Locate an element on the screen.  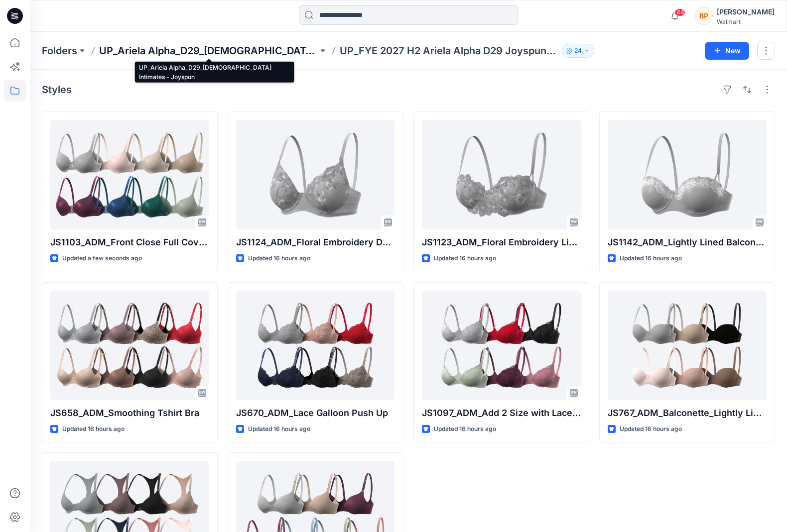
p: JS1097_ADM_Add 2 Size with Lace Galloon Cups is located at coordinates (501, 413).